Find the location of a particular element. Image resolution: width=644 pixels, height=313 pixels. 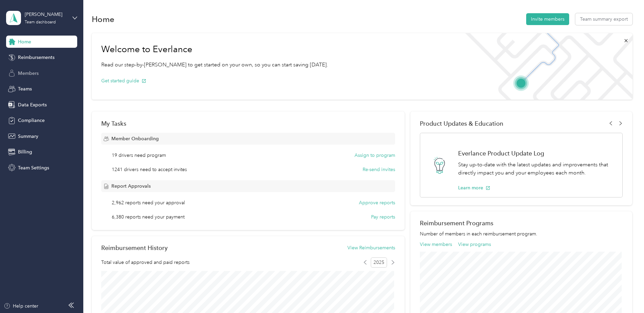

span: Teams is located at coordinates (24, 89).